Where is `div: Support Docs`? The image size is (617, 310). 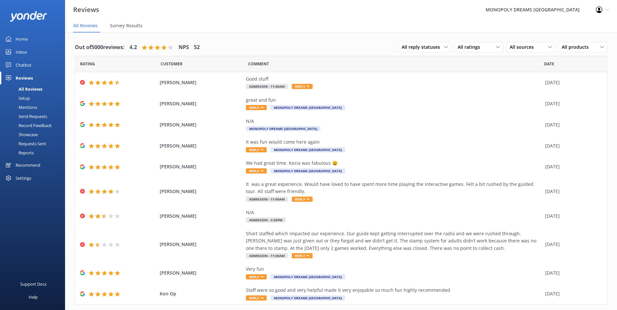
div: Support Docs is located at coordinates (33, 284).